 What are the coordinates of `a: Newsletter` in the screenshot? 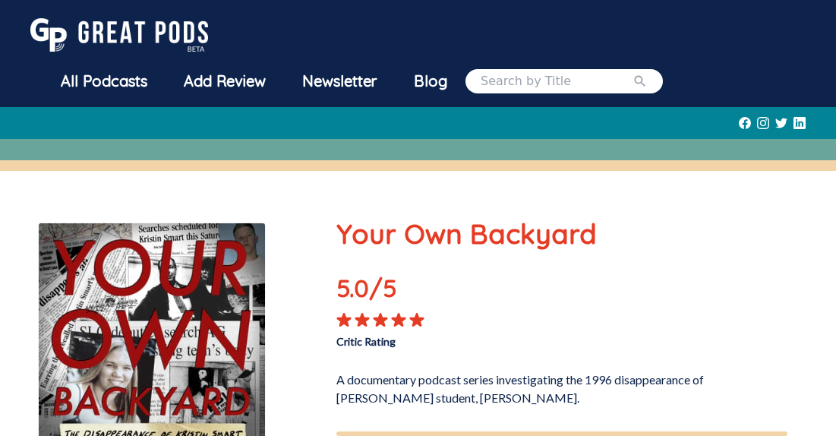 It's located at (339, 81).